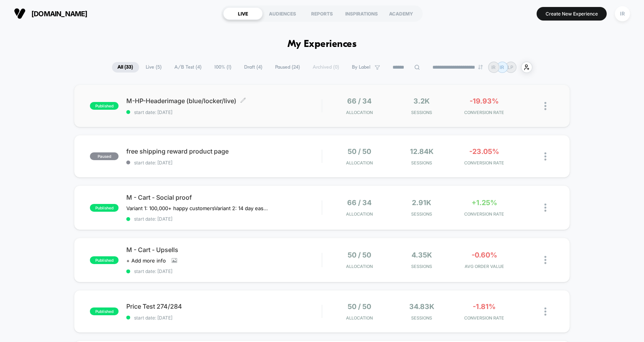  I want to click on div: INSPIRATIONS, so click(361, 14).